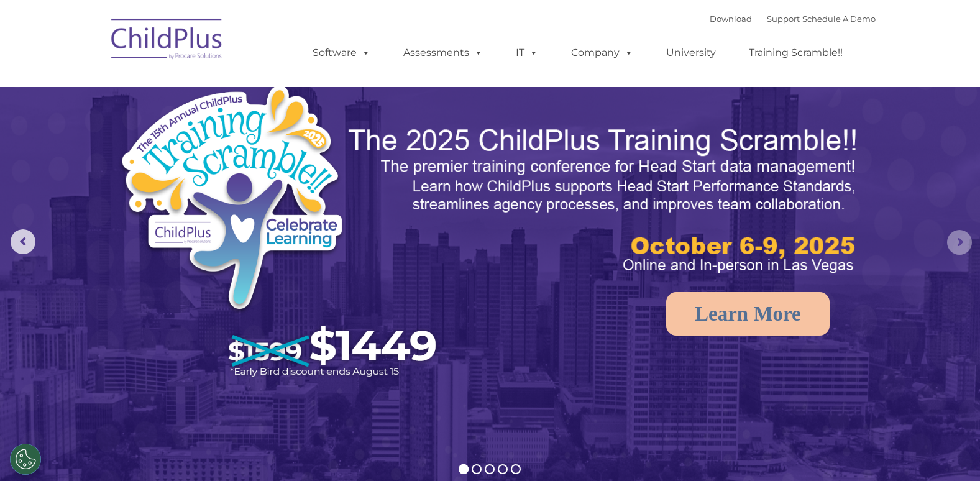 This screenshot has height=481, width=980. What do you see at coordinates (199, 137) in the screenshot?
I see `span: Phone number` at bounding box center [199, 137].